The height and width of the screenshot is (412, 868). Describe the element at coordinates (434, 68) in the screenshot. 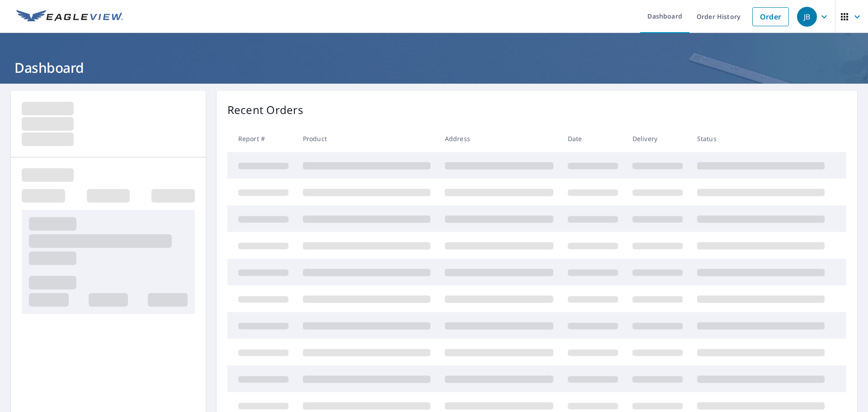

I see `h1: Dashboard` at that location.